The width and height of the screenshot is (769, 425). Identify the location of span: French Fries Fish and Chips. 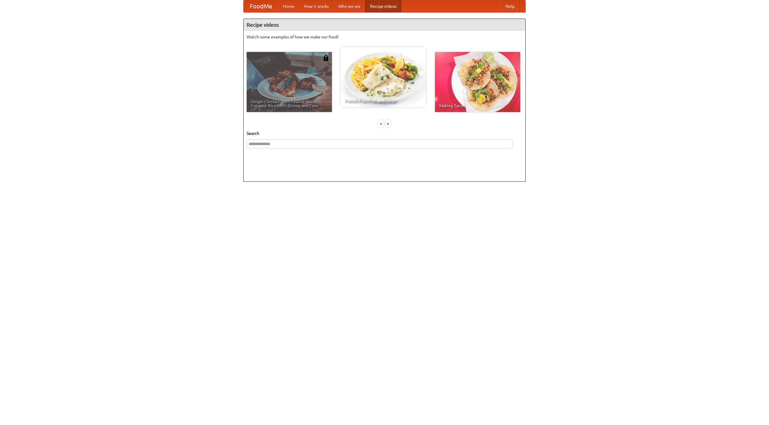
(384, 101).